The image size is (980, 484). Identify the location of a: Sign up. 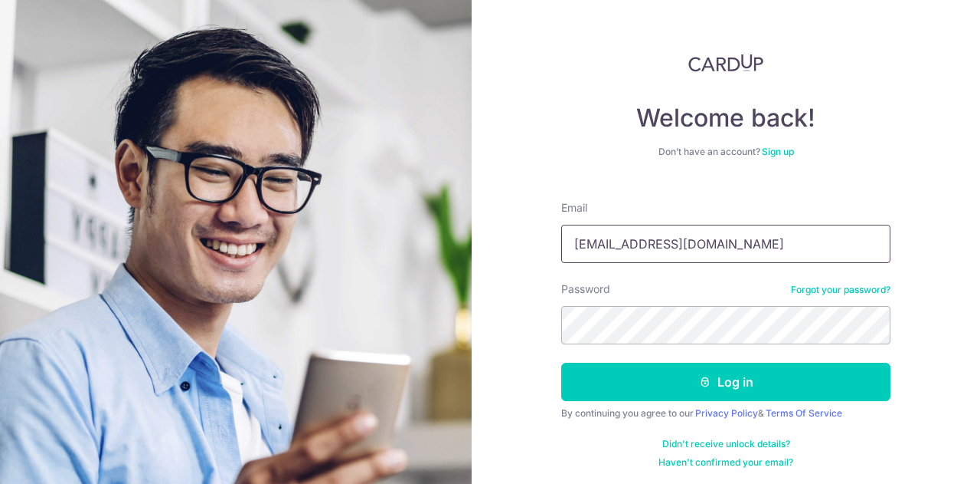
(778, 151).